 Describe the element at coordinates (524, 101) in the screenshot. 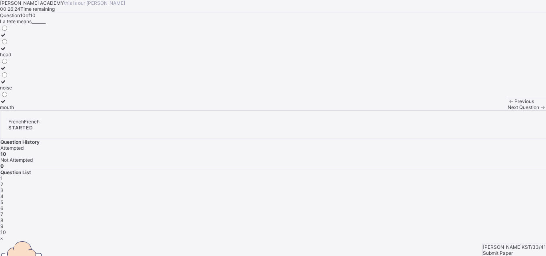

I see `span: Previous` at that location.